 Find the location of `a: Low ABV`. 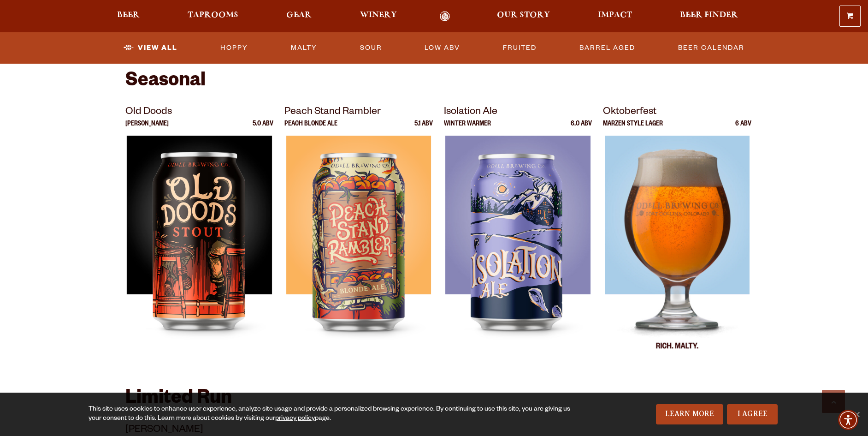

a: Low ABV is located at coordinates (442, 48).